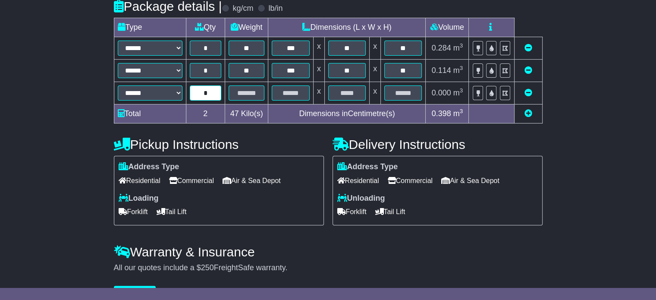 This screenshot has height=300, width=656. What do you see at coordinates (347, 114) in the screenshot?
I see `td: Dimensions in Centimetre(s)` at bounding box center [347, 114].